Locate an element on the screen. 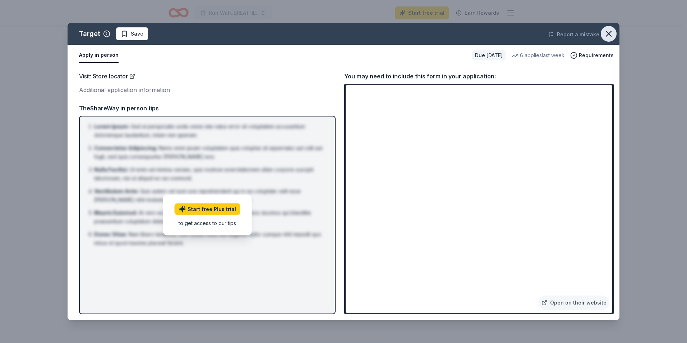  li: Sed ut perspiciatis unde omnis iste natus error sit voluptatem accusantium doloremque laudantium,... is located at coordinates (210, 131).